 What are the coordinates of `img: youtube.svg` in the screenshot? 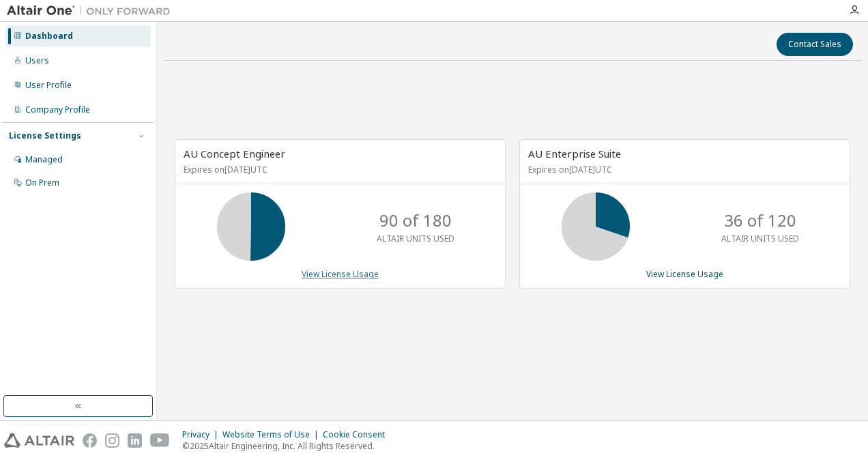 It's located at (160, 440).